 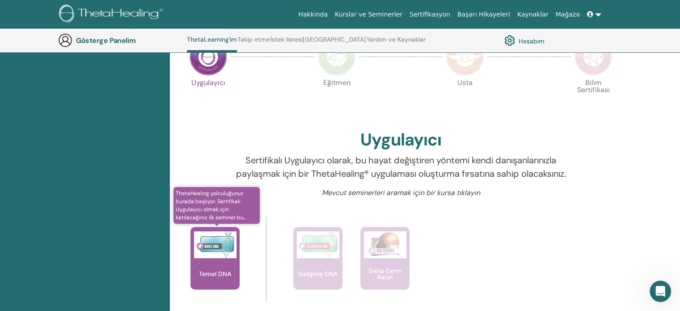 What do you see at coordinates (215, 244) in the screenshot?
I see `img: Temel DNA` at bounding box center [215, 244].